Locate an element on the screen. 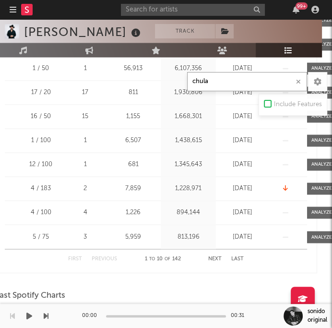 The image size is (332, 328). div: 1 / 50 is located at coordinates (41, 69).